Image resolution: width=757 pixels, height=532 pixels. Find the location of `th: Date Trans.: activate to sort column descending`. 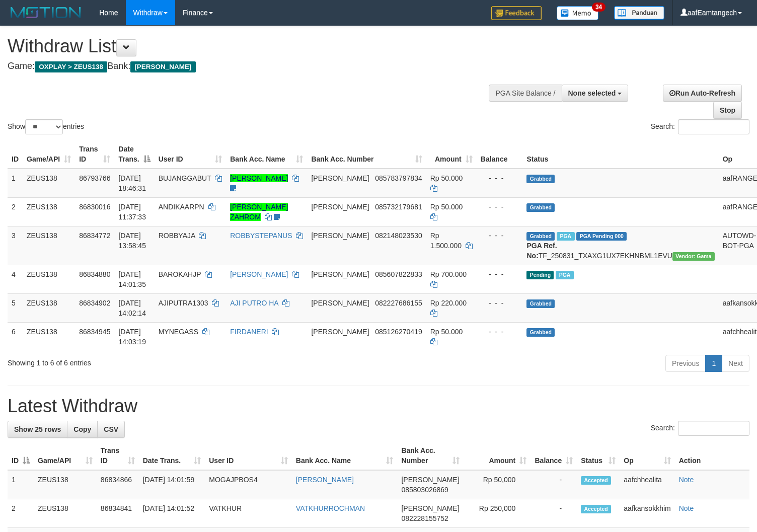

th: Date Trans.: activate to sort column descending is located at coordinates (134, 154).